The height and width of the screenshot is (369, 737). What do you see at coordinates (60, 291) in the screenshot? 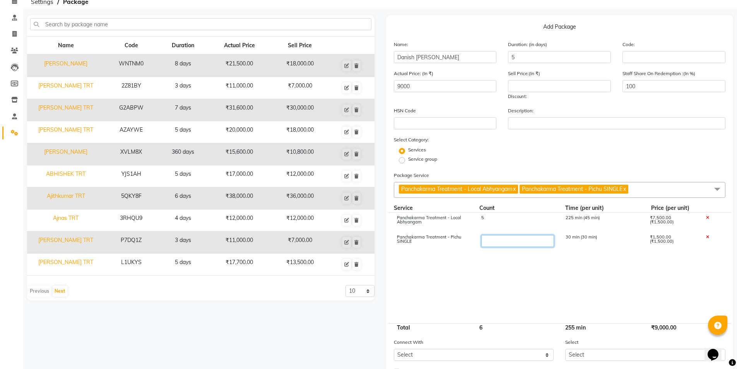
I see `button: Next` at bounding box center [60, 291].